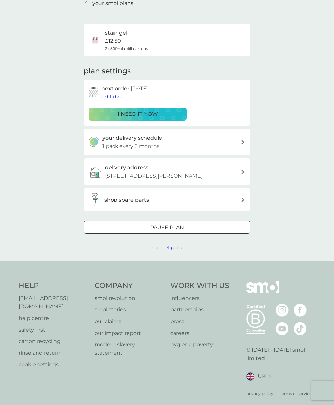  Describe the element at coordinates (53, 318) in the screenshot. I see `p: help centre` at that location.